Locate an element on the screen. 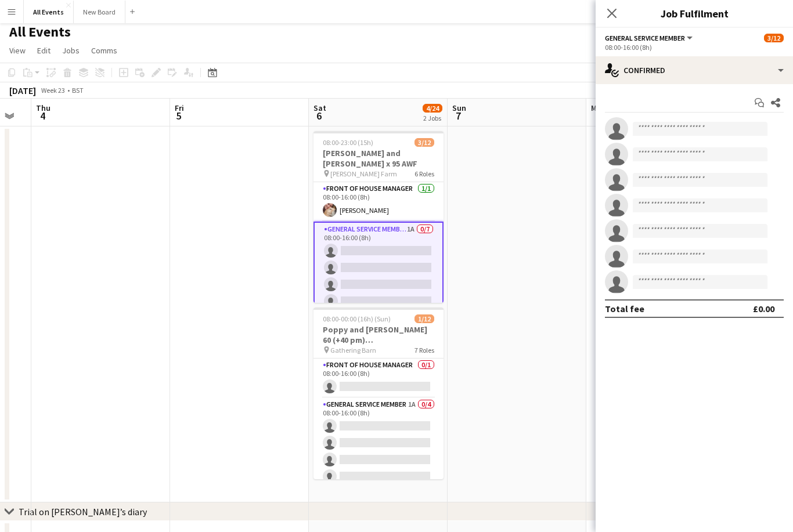 The width and height of the screenshot is (793, 532). span: 08:00-23:00 (15h) is located at coordinates (348, 142).